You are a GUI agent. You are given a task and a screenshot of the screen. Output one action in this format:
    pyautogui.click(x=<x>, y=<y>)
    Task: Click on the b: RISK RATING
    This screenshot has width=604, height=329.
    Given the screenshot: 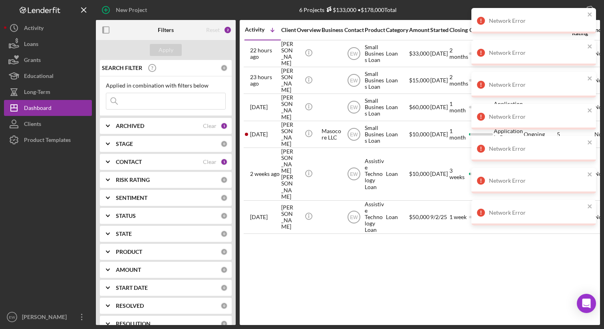 What is the action you would take?
    pyautogui.click(x=133, y=180)
    